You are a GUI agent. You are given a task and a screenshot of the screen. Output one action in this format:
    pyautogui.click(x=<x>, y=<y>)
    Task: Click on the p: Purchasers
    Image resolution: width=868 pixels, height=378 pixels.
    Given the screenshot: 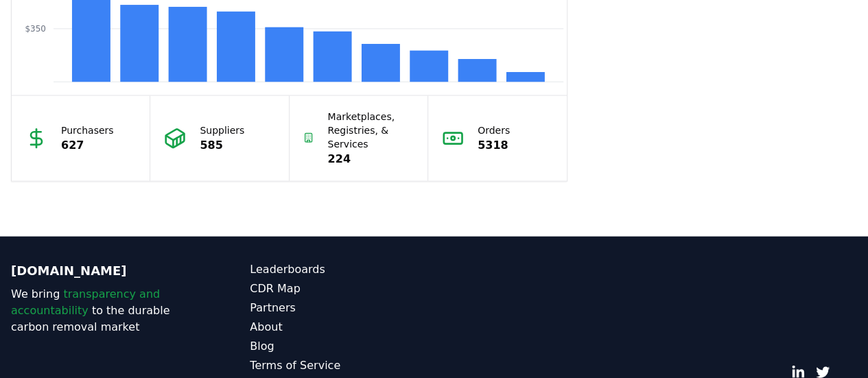 What is the action you would take?
    pyautogui.click(x=87, y=130)
    